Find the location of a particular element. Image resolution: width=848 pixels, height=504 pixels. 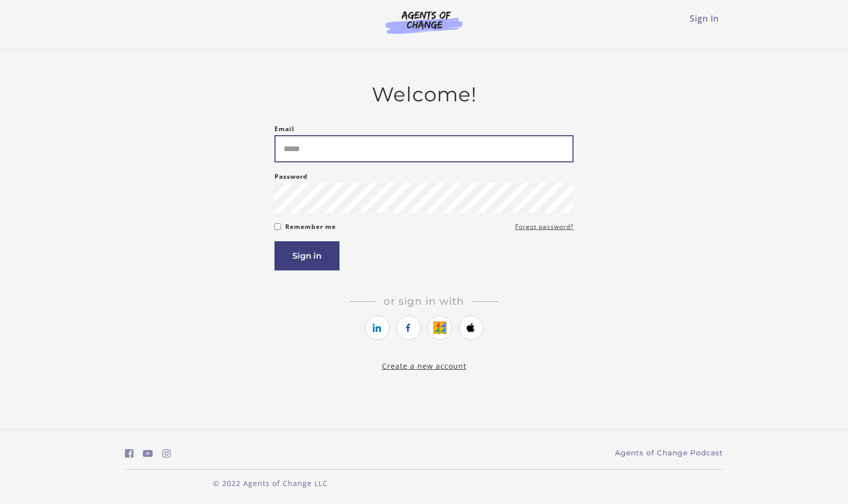

p: © 2022 Agents of Change LLC is located at coordinates (270, 483).